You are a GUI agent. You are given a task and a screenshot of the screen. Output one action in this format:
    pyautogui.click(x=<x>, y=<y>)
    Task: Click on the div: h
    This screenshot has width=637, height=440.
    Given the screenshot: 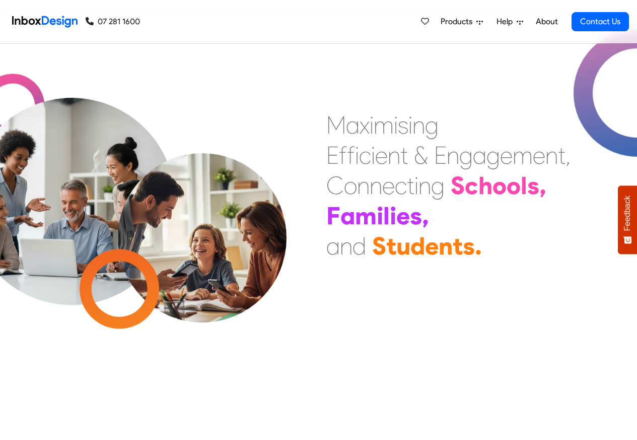 What is the action you would take?
    pyautogui.click(x=486, y=185)
    